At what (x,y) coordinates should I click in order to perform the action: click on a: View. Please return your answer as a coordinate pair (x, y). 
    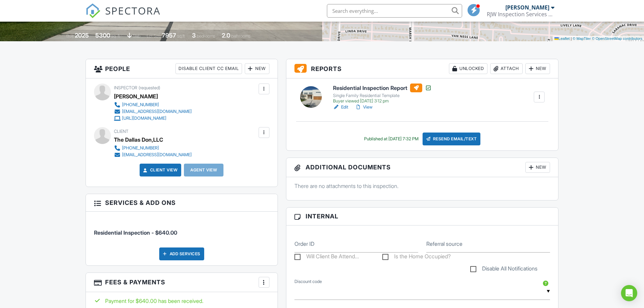
    Looking at the image, I should click on (364, 107).